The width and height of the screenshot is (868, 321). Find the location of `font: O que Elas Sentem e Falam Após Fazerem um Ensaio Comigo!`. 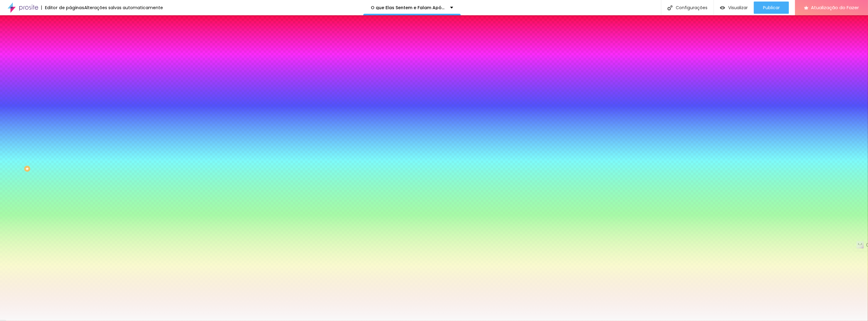

font: O que Elas Sentem e Falam Após Fazerem um Ensaio Comigo! is located at coordinates (439, 8).